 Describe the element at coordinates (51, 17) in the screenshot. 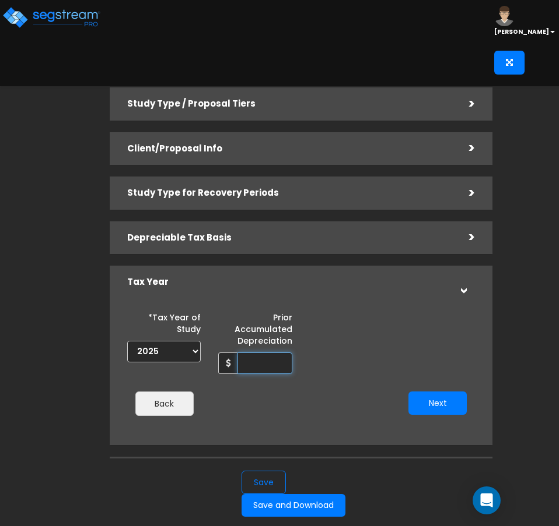

I see `img: logo_pro_r.png` at that location.